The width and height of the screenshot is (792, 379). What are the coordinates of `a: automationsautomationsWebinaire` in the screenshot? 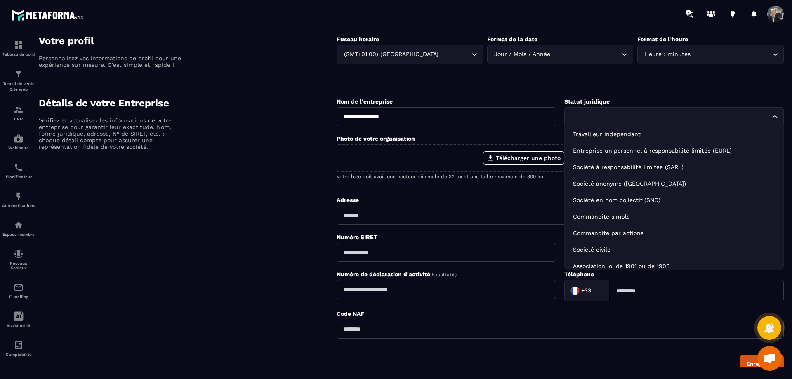 It's located at (19, 142).